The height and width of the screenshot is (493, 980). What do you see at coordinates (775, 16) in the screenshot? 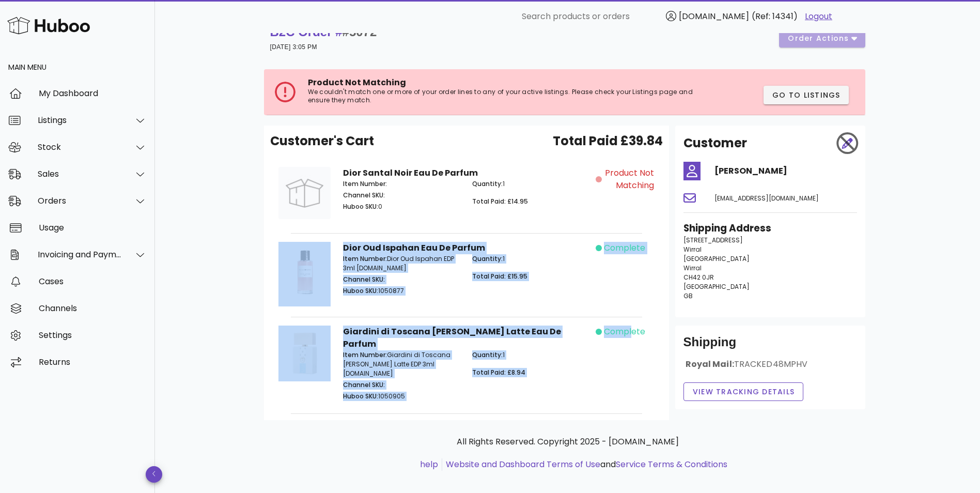
I see `span: (Ref: 14341)` at bounding box center [775, 16].